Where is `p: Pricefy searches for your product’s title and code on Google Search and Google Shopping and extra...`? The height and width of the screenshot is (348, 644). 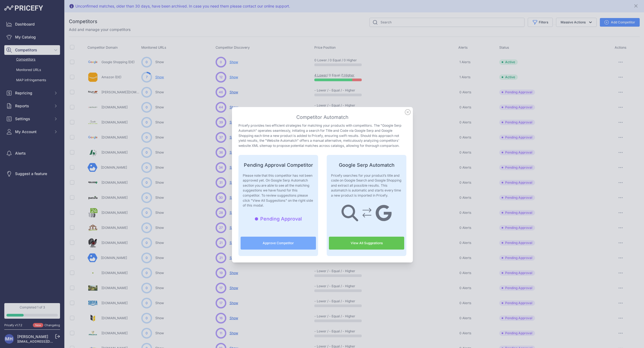 p: Pricefy searches for your product’s title and code on Google Search and Google Shopping and extra... is located at coordinates (366, 185).